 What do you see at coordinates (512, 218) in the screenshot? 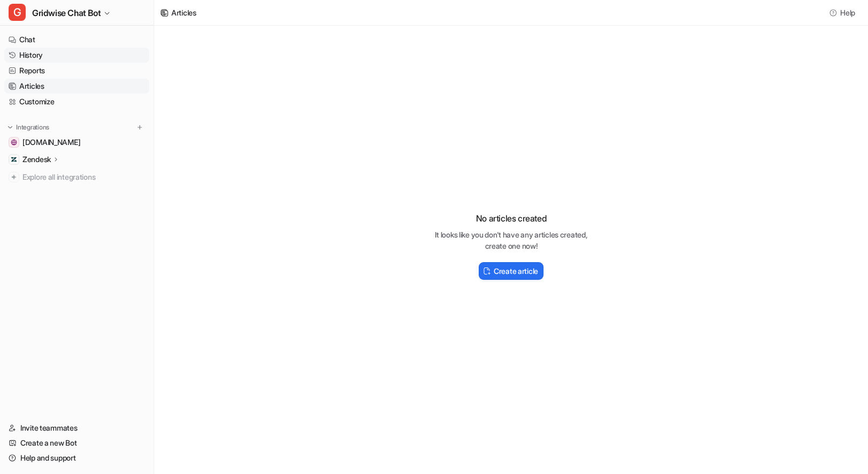
I see `h3: No articles created` at bounding box center [512, 218].